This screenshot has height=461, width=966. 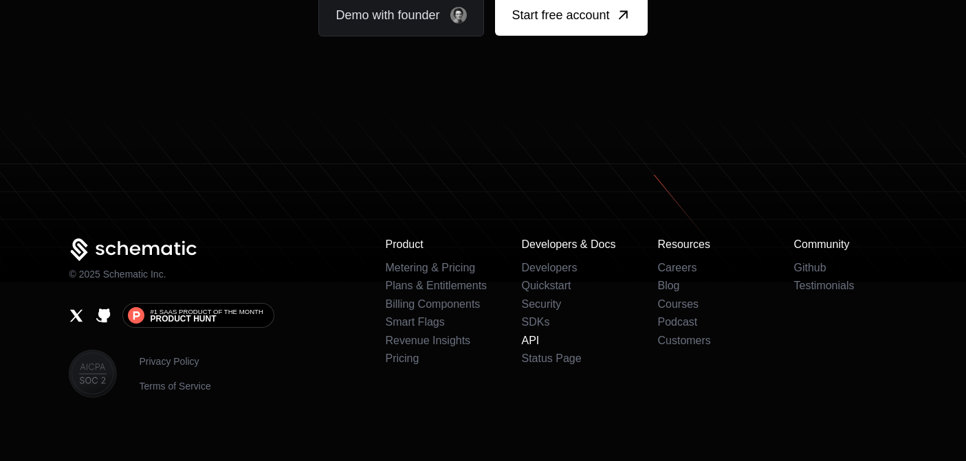 What do you see at coordinates (845, 245) in the screenshot?
I see `h3: Community` at bounding box center [845, 245].